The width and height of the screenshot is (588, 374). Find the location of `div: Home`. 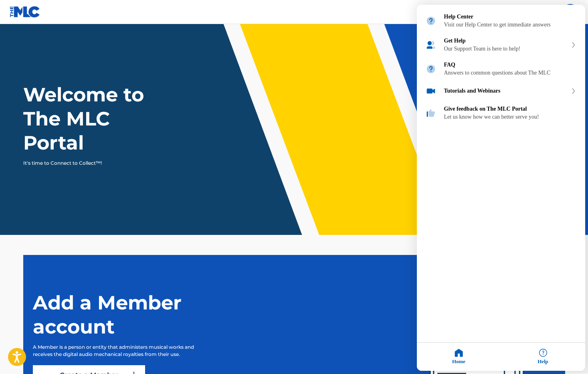

div: Home is located at coordinates (459, 357).